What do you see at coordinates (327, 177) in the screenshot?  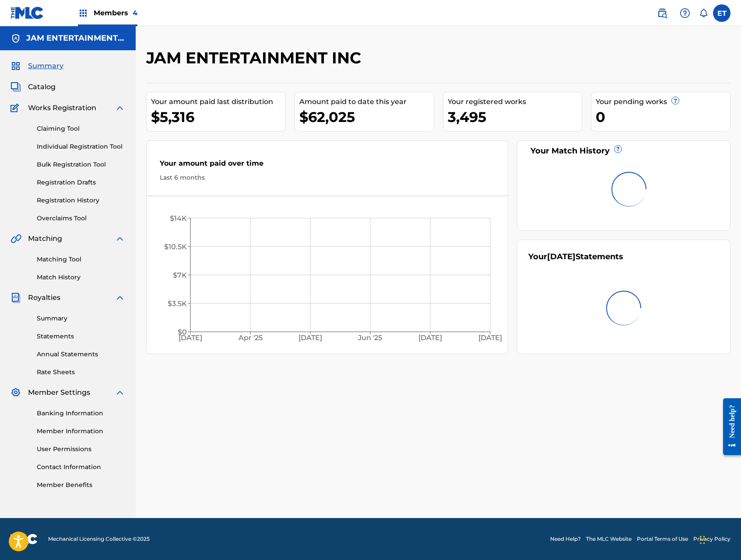 I see `div: Last 6 months` at bounding box center [327, 177].